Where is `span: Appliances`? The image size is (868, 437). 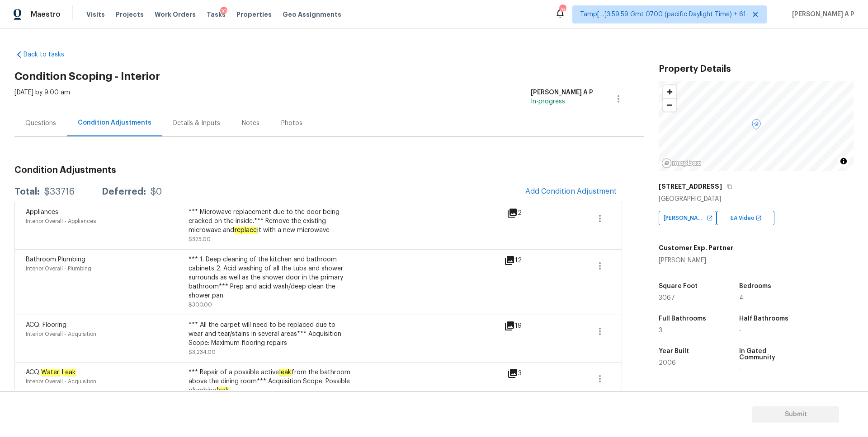
span: Appliances is located at coordinates (42, 212).